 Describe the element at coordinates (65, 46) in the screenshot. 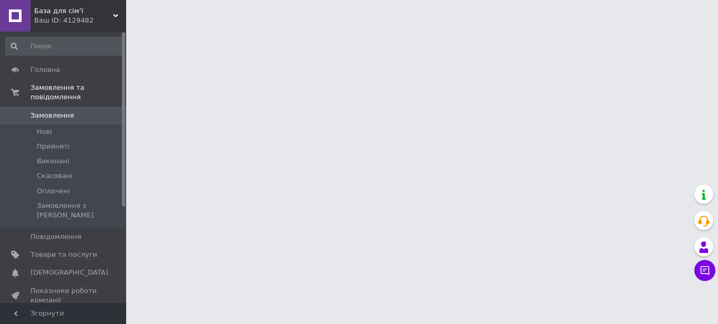

I see `input: Пошук` at that location.